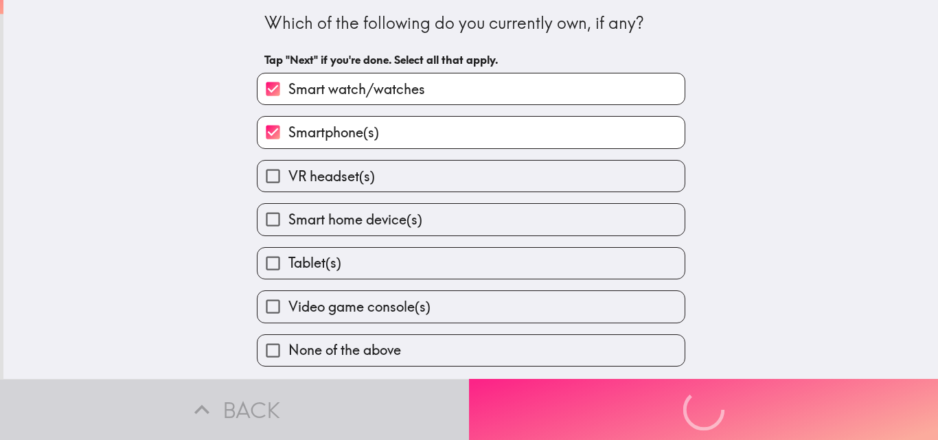  What do you see at coordinates (314, 263) in the screenshot?
I see `span: Tablet(s)` at bounding box center [314, 263].